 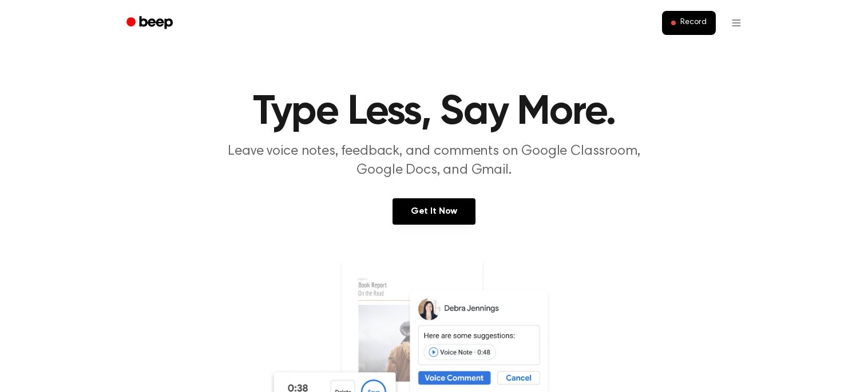 I want to click on a: Beep, so click(x=150, y=22).